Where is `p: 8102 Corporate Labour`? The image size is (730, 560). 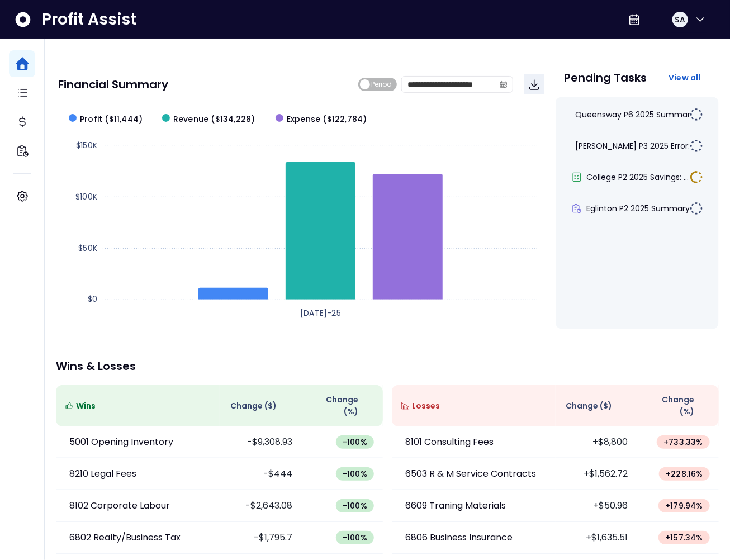
p: 8102 Corporate Labour is located at coordinates (120, 506).